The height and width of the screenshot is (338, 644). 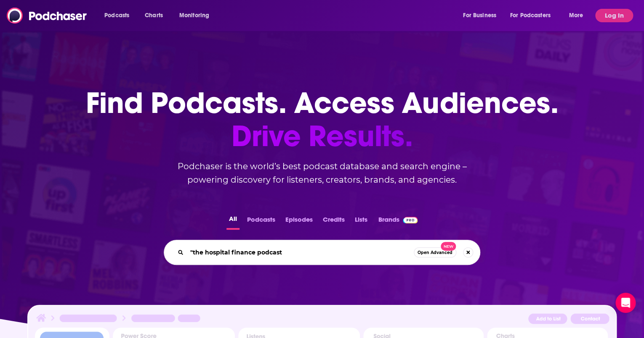 I want to click on span: Podcasts, so click(x=117, y=16).